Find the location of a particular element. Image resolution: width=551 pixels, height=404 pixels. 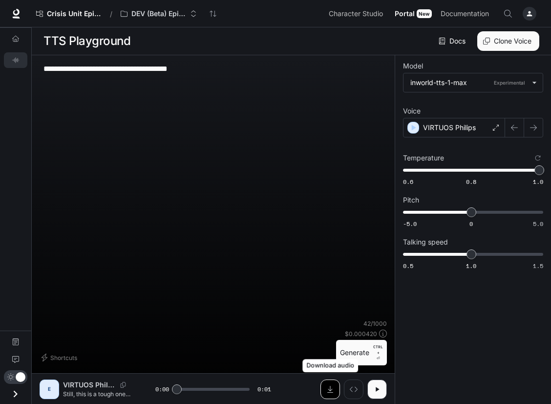

span: 0 is located at coordinates (471, 223).